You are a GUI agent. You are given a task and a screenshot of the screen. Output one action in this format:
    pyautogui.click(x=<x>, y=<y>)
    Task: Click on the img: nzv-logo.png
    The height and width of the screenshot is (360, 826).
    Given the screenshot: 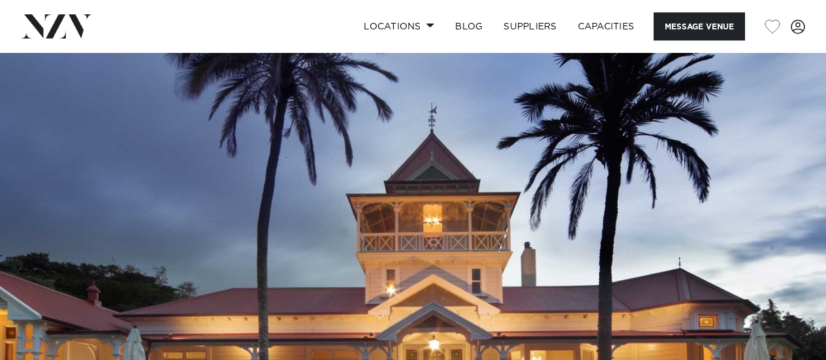 What is the action you would take?
    pyautogui.click(x=56, y=26)
    